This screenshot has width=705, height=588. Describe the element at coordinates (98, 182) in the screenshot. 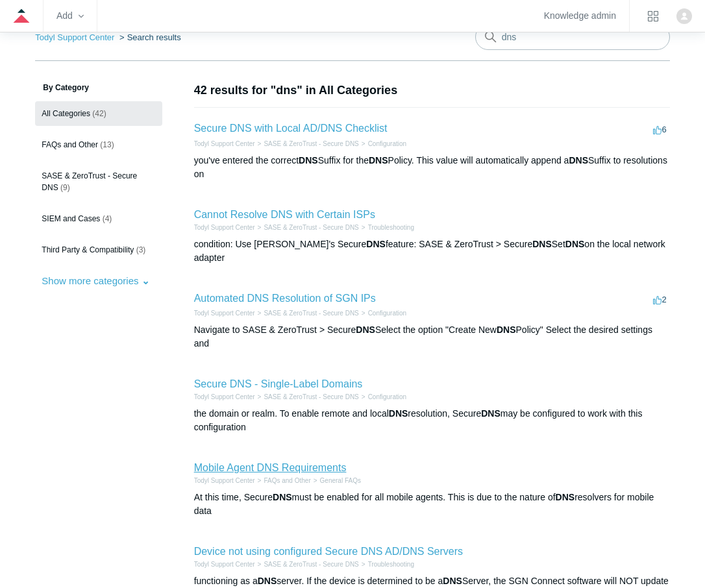

I see `a: SASE & ZeroTrust - Secure DNS (9)` at that location.